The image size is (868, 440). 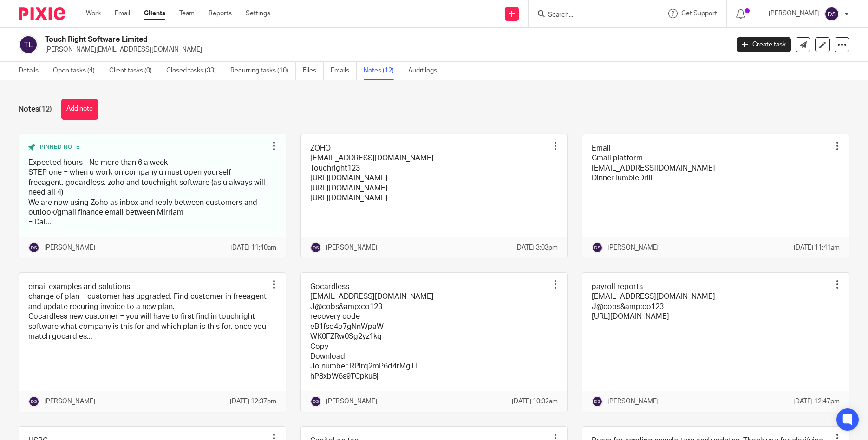 I want to click on a: Files, so click(x=314, y=71).